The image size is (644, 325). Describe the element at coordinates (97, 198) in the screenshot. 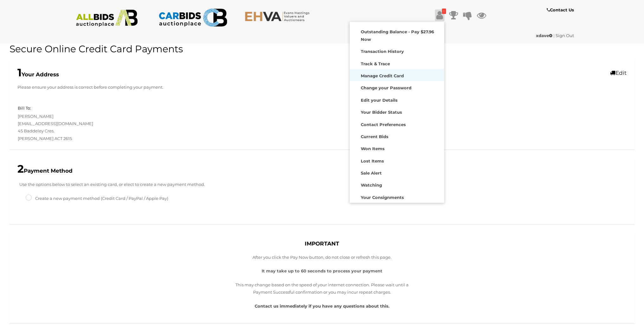

I see `label: Create a new payment method (Credit Card / PayPal / Apple Pay)` at that location.